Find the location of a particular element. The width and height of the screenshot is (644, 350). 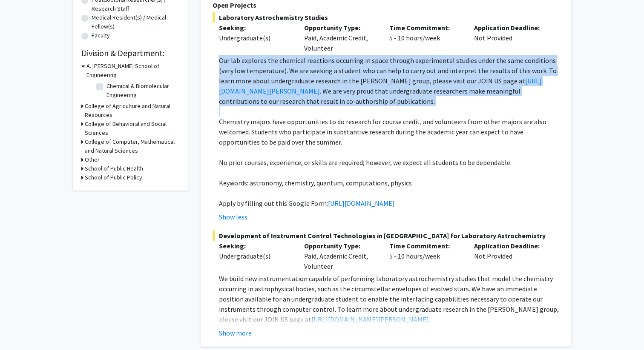

h3: School of Public Health is located at coordinates (114, 168).